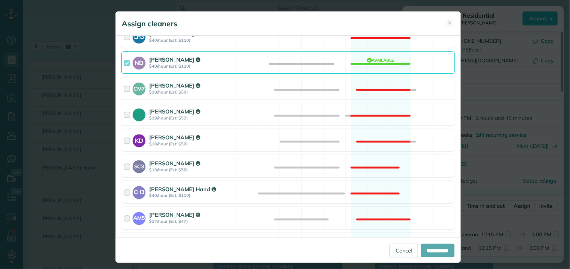 Image resolution: width=570 pixels, height=269 pixels. Describe the element at coordinates (139, 165) in the screenshot. I see `strong: SC3` at that location.